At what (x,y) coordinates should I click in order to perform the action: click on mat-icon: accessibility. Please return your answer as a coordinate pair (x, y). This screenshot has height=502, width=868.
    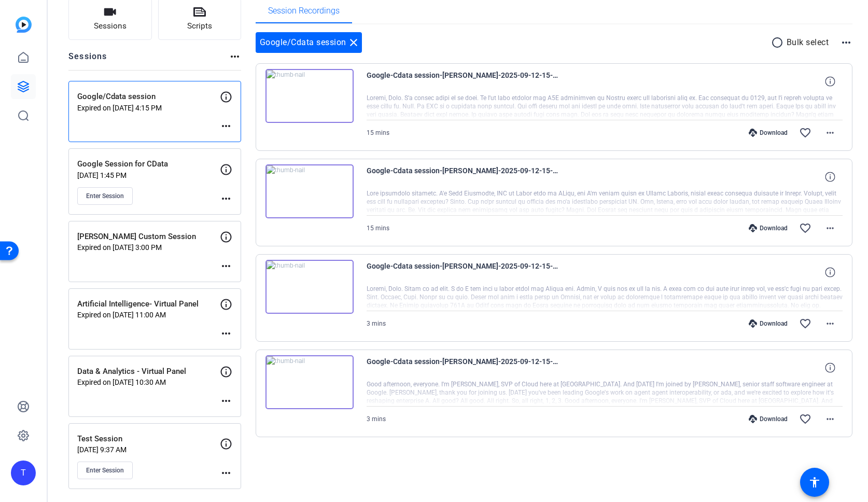
    Looking at the image, I should click on (814, 482).